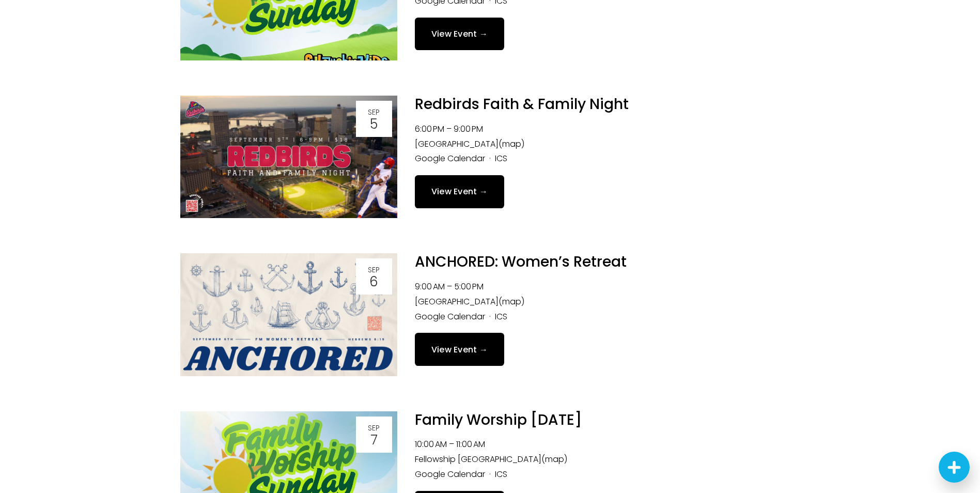  Describe the element at coordinates (431, 444) in the screenshot. I see `time: 10:00 AM` at that location.